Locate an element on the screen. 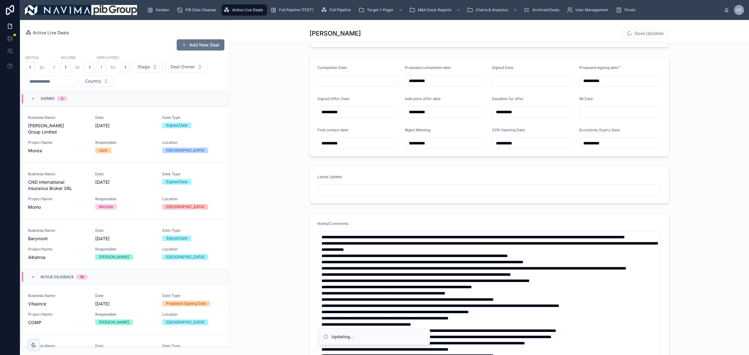 This screenshot has width=749, height=355. div: Michela is located at coordinates (106, 207).